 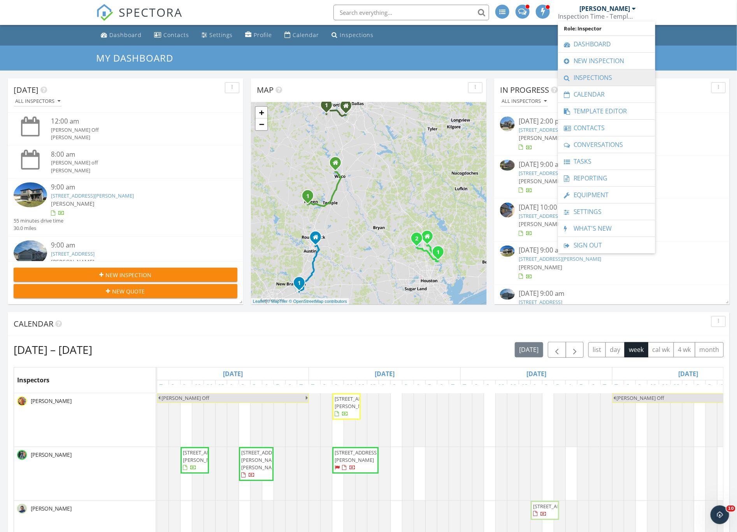 I want to click on a: Conversations, so click(x=607, y=144).